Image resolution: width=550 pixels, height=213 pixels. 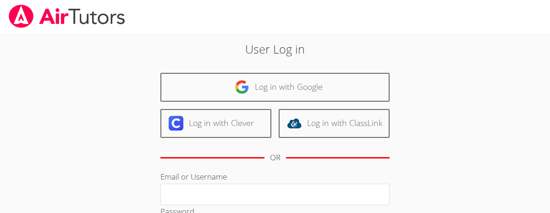 I want to click on img: clever-logo-6eab21bc6e7a338710f1a6ff85c0baf02591cd810cc4098c63d3a4b26e2feb20.svg, so click(x=176, y=123).